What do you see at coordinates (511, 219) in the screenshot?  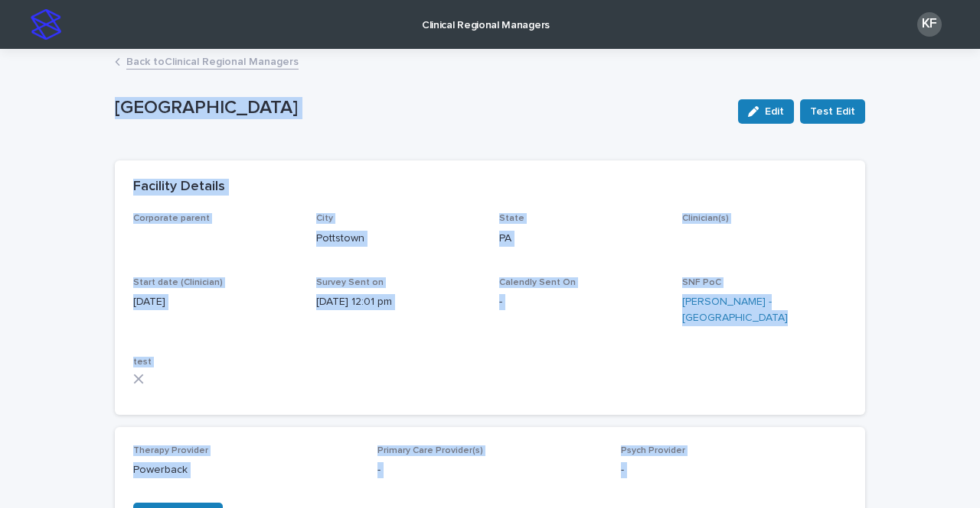 I see `span: State` at bounding box center [511, 219].